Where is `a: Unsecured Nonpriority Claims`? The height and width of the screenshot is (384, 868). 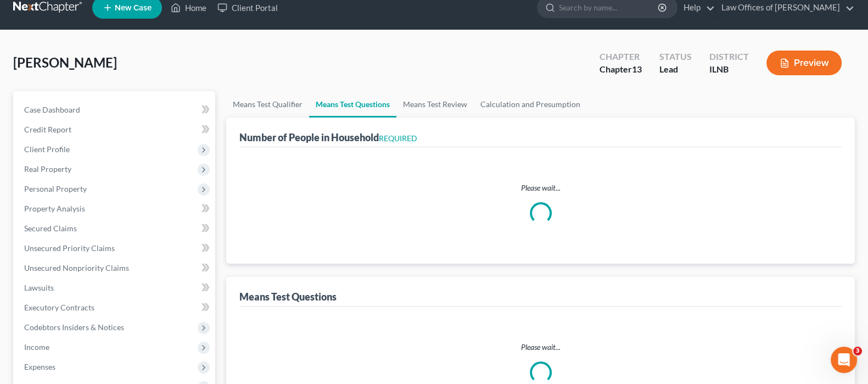 a: Unsecured Nonpriority Claims is located at coordinates (116, 268).